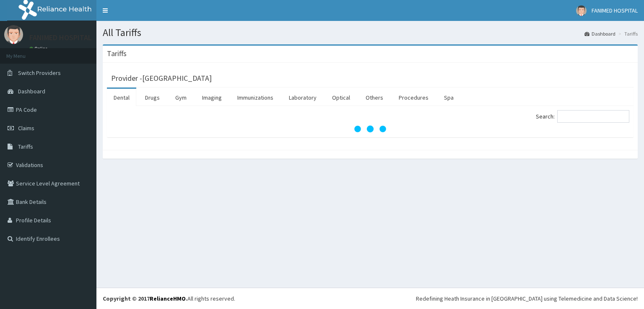 This screenshot has width=644, height=309. I want to click on label: Search:, so click(582, 116).